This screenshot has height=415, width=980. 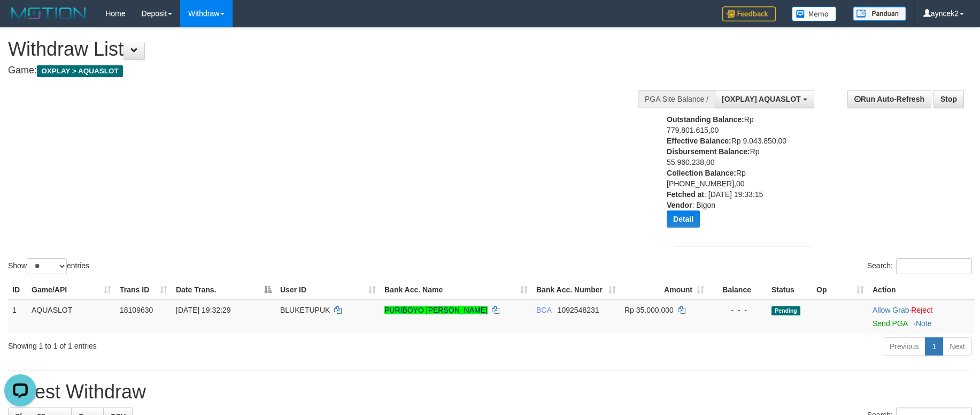 I want to click on th: ID, so click(x=18, y=290).